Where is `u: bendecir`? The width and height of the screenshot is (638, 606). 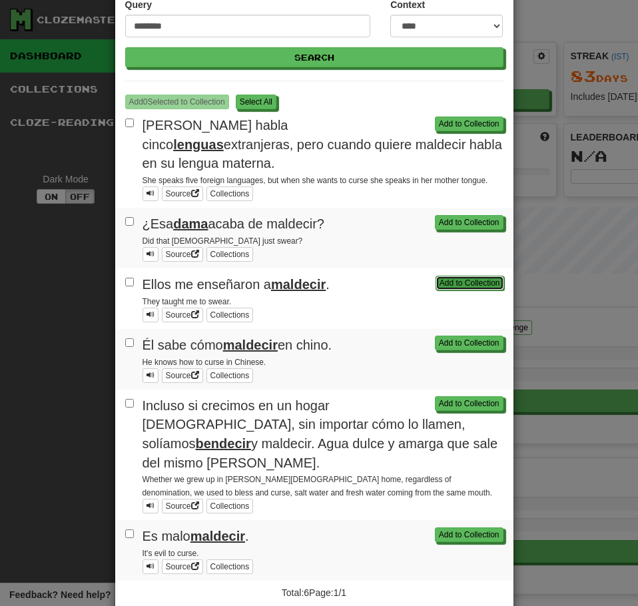
u: bendecir is located at coordinates (223, 444).